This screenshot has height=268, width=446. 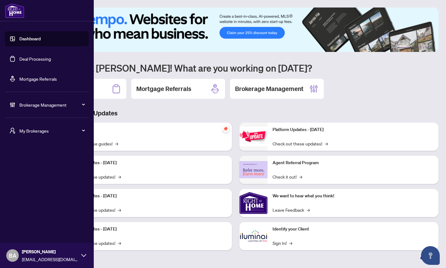 I want to click on h2: Brokerage Management, so click(x=269, y=89).